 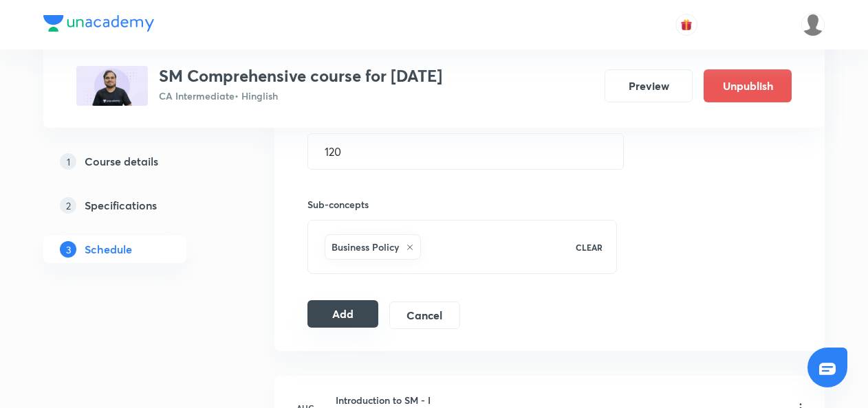 What do you see at coordinates (424, 316) in the screenshot?
I see `button: Cancel` at bounding box center [424, 316].